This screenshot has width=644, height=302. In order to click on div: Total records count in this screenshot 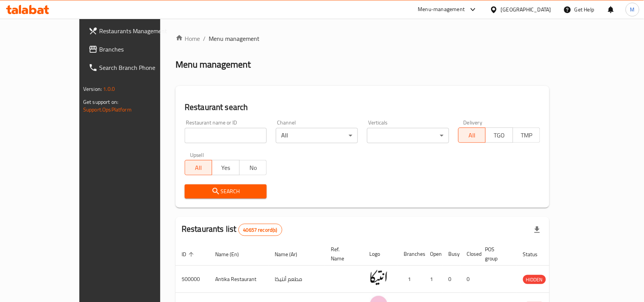, I will do `click(260, 230)`.